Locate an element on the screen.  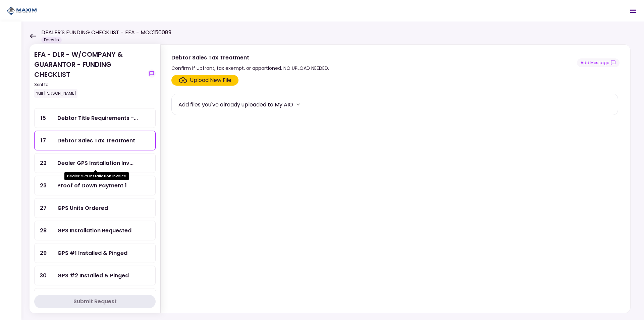
div: Upload New File is located at coordinates (211, 80).